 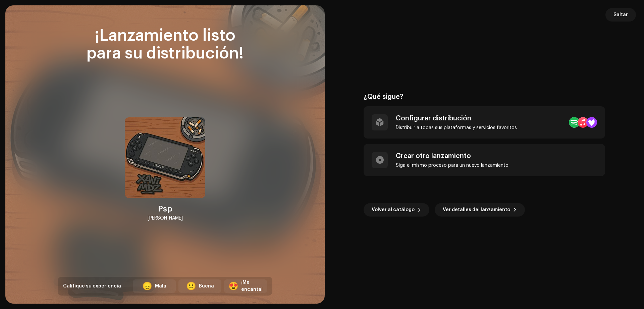 What do you see at coordinates (452, 155) in the screenshot?
I see `div: Crear otro lanzamiento` at bounding box center [452, 155].